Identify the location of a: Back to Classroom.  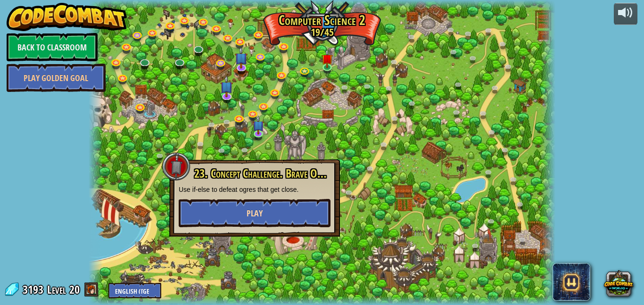
(52, 47).